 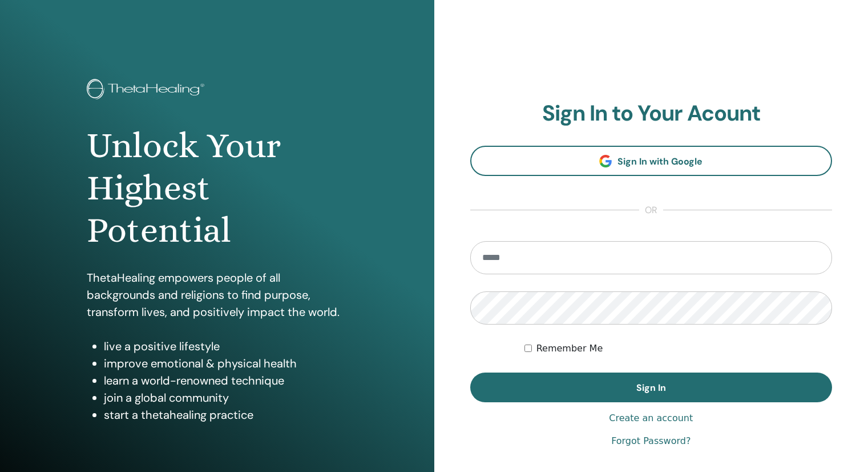 What do you see at coordinates (217, 188) in the screenshot?
I see `h1: Unlock Your Highest Potential` at bounding box center [217, 188].